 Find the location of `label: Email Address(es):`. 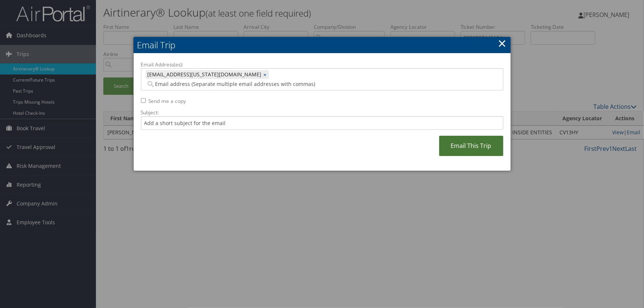

label: Email Address(es): is located at coordinates (322, 65).